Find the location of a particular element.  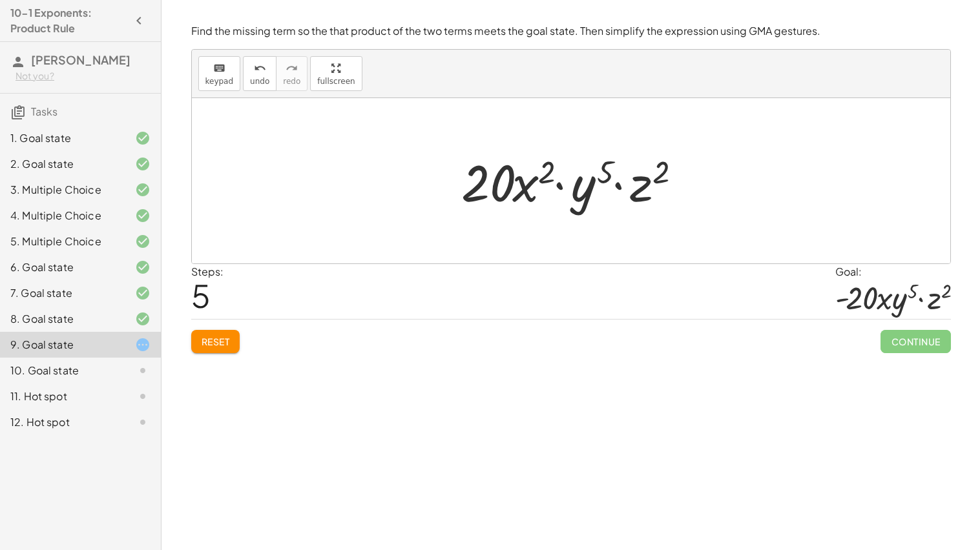

i: Task started. is located at coordinates (143, 345).